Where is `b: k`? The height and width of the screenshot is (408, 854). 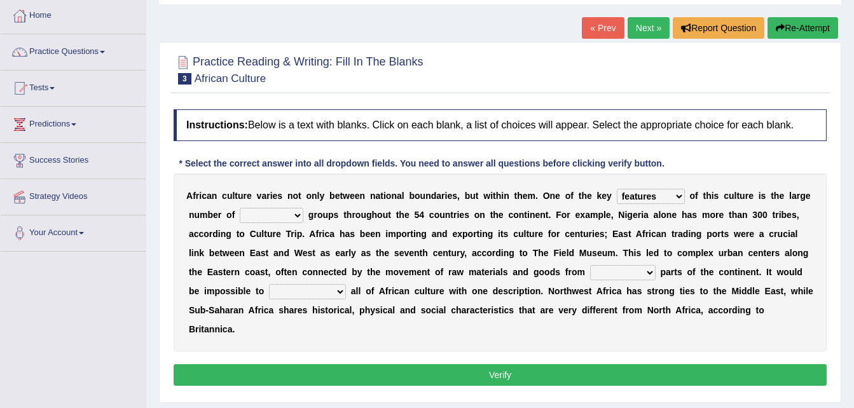 b: k is located at coordinates (600, 196).